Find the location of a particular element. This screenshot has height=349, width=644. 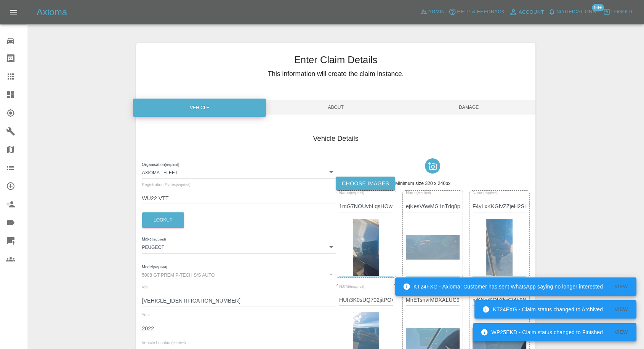

label: Organisation is located at coordinates (161, 165).